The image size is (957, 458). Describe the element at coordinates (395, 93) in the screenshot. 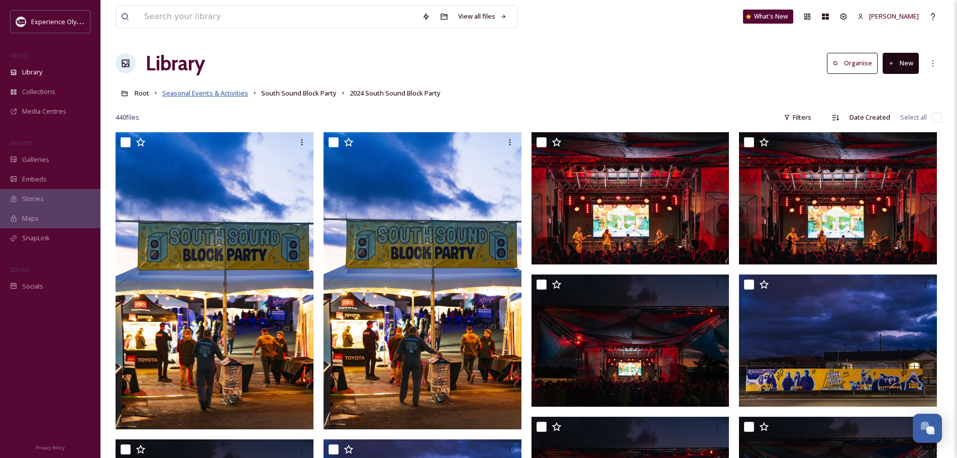

I see `a: 2024 South Sound Block Party` at that location.